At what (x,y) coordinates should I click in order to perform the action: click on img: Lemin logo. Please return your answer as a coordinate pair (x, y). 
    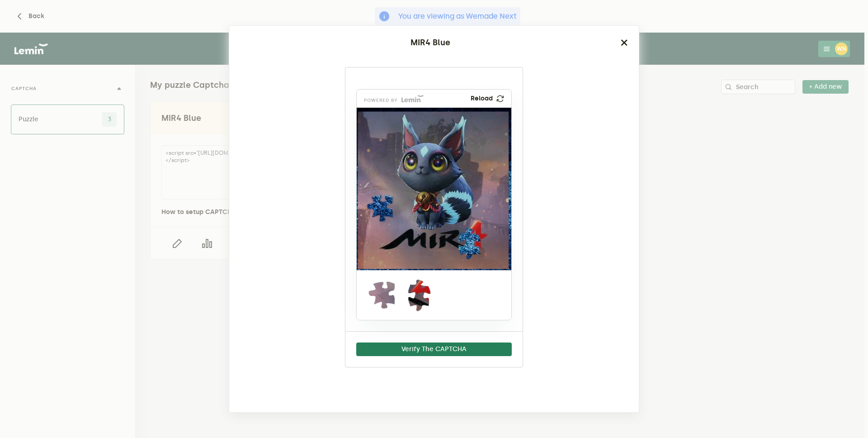
    Looking at the image, I should click on (412, 99).